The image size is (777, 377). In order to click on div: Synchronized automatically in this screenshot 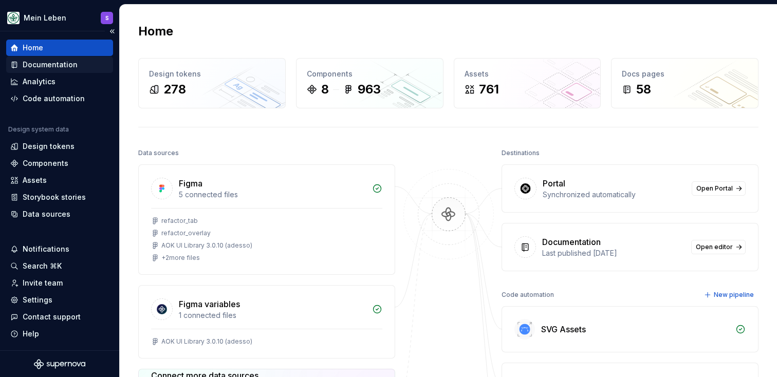, I will do `click(614, 195)`.